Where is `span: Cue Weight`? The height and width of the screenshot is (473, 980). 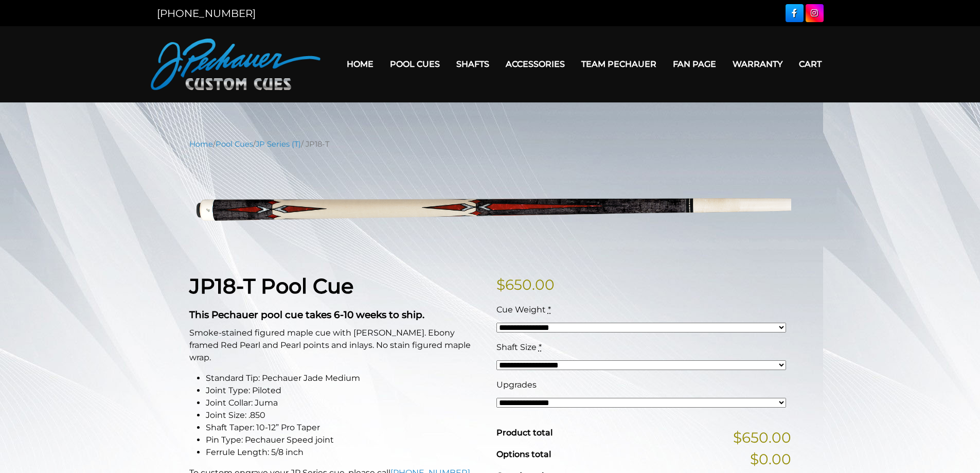
span: Cue Weight is located at coordinates (521, 310).